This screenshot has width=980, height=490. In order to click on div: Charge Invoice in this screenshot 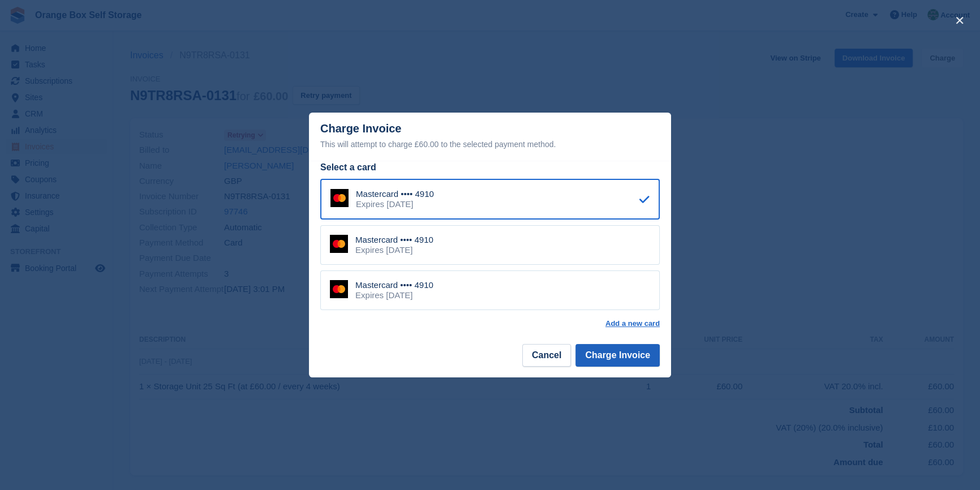, I will do `click(490, 136)`.